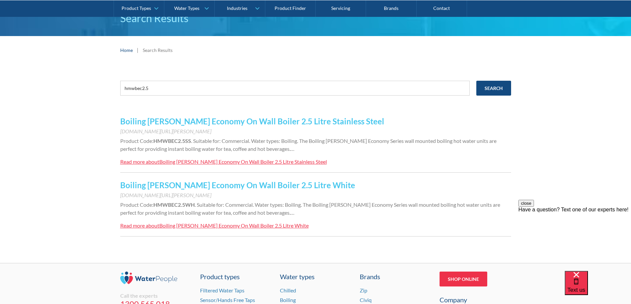  I want to click on strong: HMWBEC2.5WH, so click(174, 205).